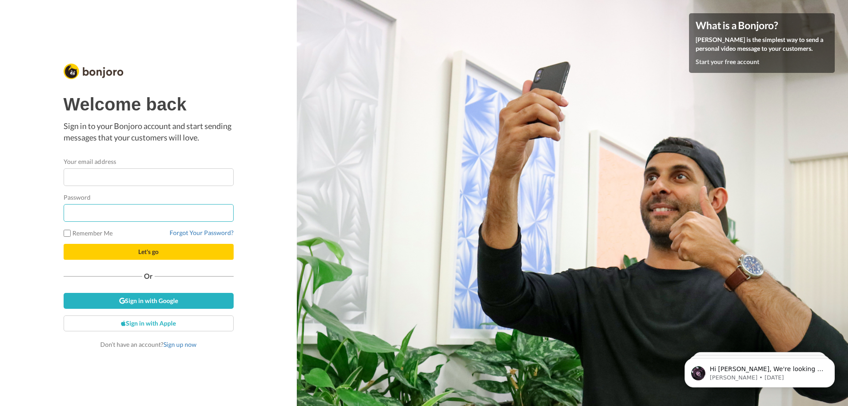 Image resolution: width=848 pixels, height=406 pixels. Describe the element at coordinates (88, 233) in the screenshot. I see `label: Remember Me` at that location.